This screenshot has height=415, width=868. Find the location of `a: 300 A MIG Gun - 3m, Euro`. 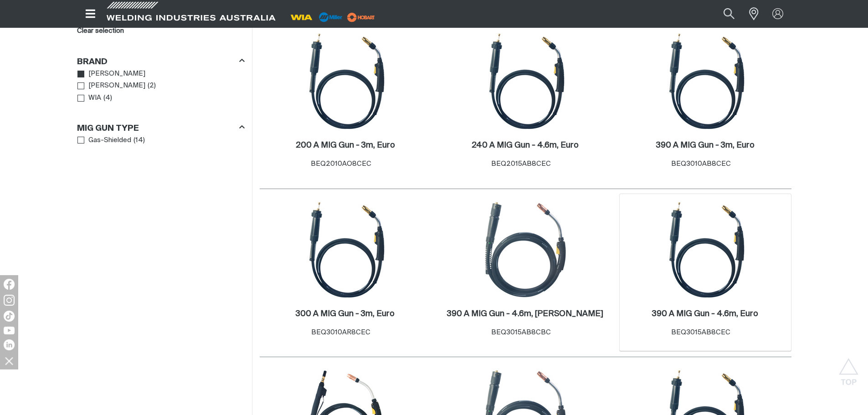

a: 300 A MIG Gun - 3m, Euro is located at coordinates (345, 314).